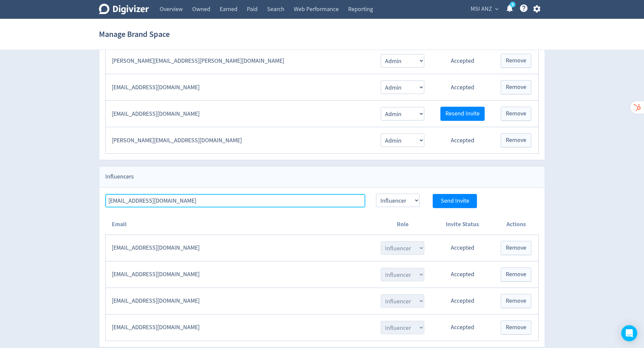 Image resolution: width=644 pixels, height=348 pixels. What do you see at coordinates (134, 34) in the screenshot?
I see `h1: Manage Brand Space` at bounding box center [134, 34].